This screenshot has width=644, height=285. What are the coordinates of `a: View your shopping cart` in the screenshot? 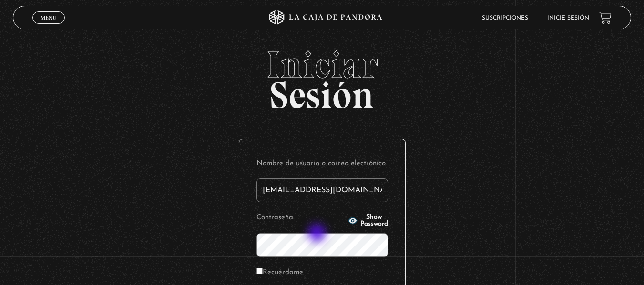 It's located at (605, 17).